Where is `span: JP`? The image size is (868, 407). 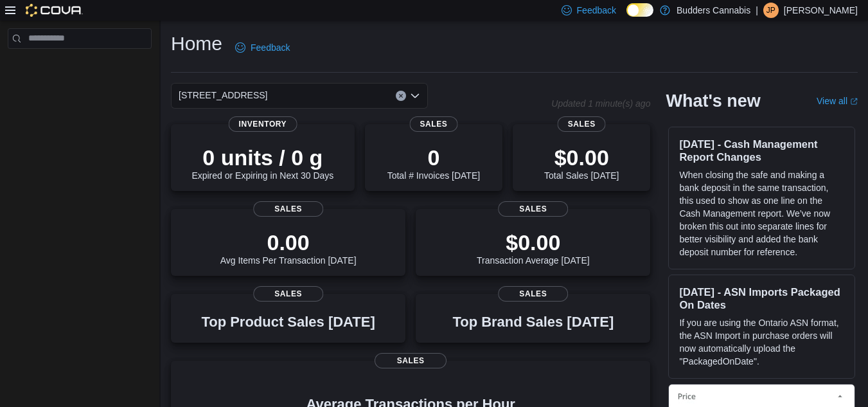 span: JP is located at coordinates (771, 11).